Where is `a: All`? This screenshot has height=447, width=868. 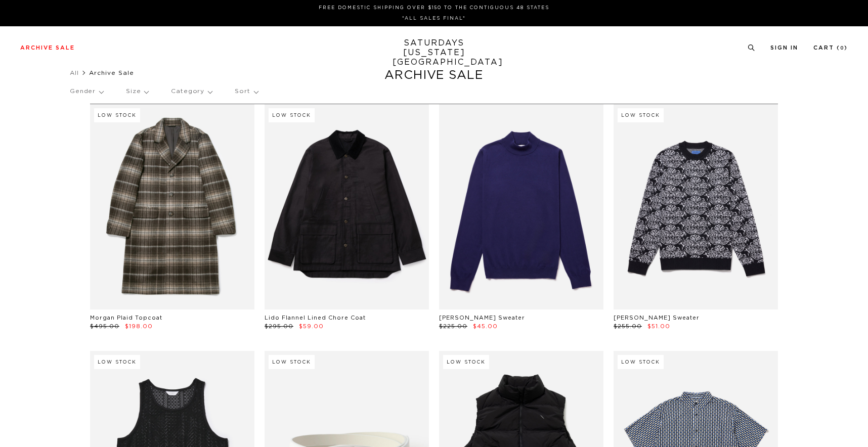 a: All is located at coordinates (75, 73).